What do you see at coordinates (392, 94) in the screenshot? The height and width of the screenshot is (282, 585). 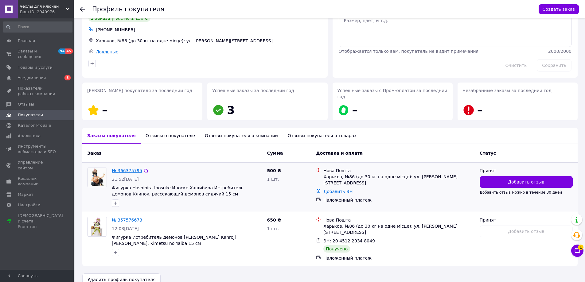 I see `span: Успешные заказы с Пром-оплатой за последний год` at bounding box center [392, 94].